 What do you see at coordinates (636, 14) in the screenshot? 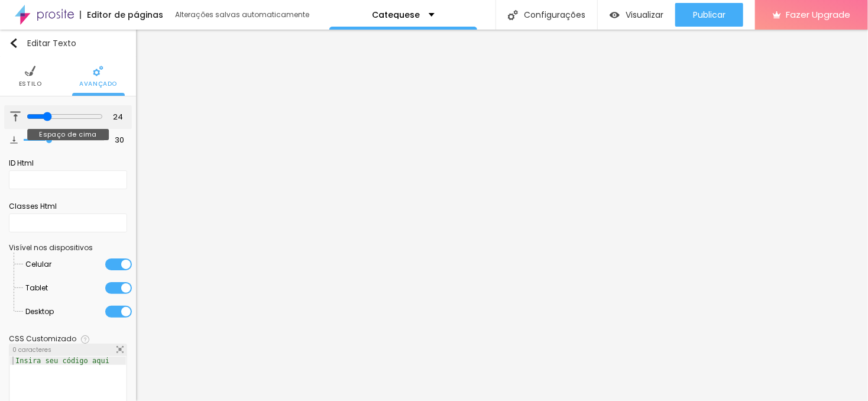
I see `button: Visualizar` at bounding box center [636, 14].